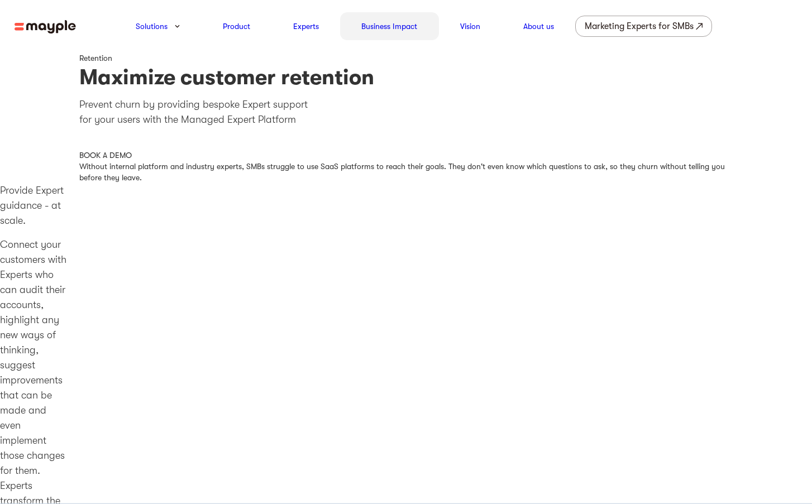 Image resolution: width=812 pixels, height=504 pixels. Describe the element at coordinates (45, 27) in the screenshot. I see `img: mayple-logo` at that location.